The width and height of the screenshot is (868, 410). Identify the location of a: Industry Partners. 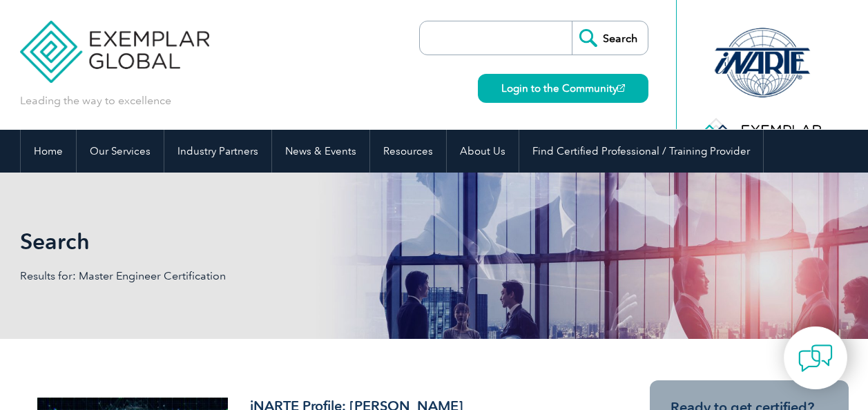
(218, 151).